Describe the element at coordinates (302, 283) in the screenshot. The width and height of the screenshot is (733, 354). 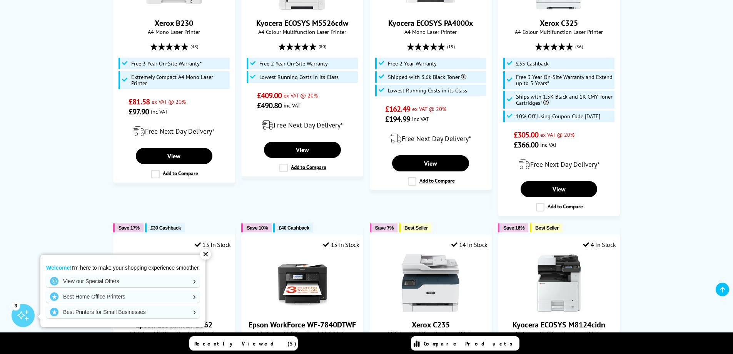
I see `img: Epson WorkForce WF-7840DTWF` at that location.